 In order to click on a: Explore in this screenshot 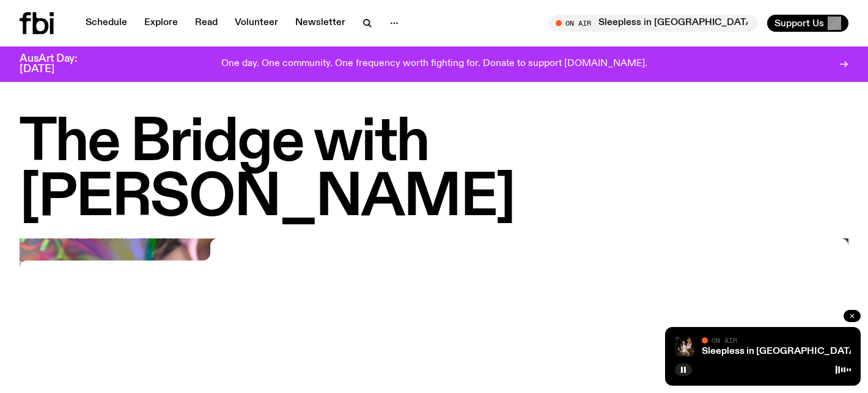, I will do `click(160, 23)`.